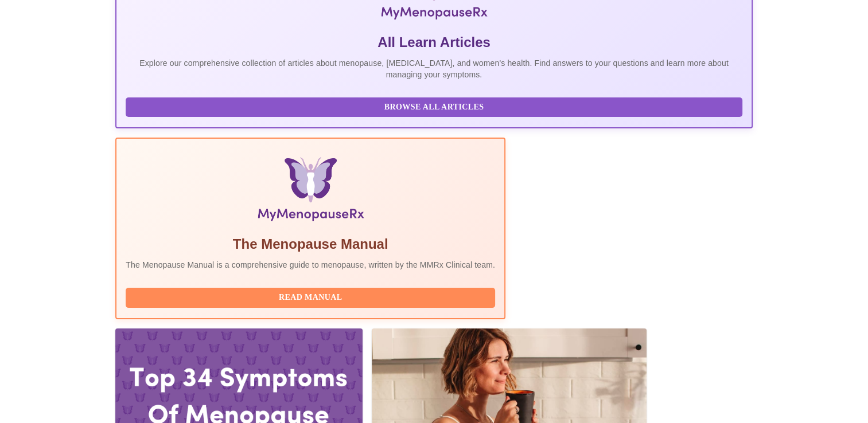  I want to click on a: Browse All Articles, so click(434, 106).